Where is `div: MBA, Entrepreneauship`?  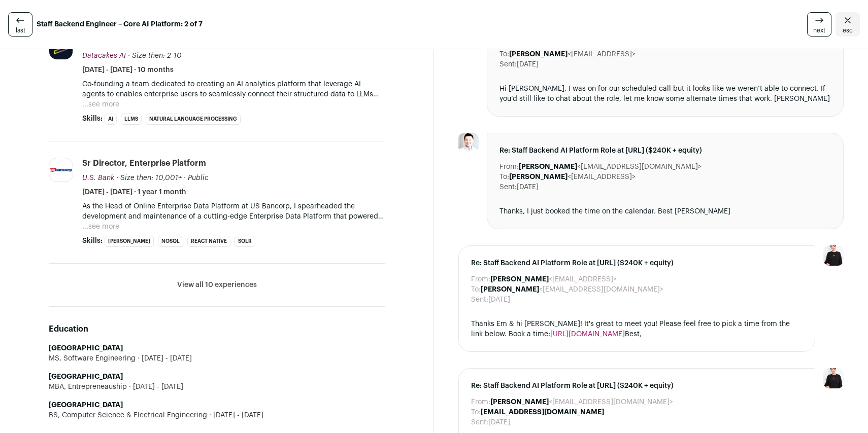 div: MBA, Entrepreneauship is located at coordinates (217, 387).